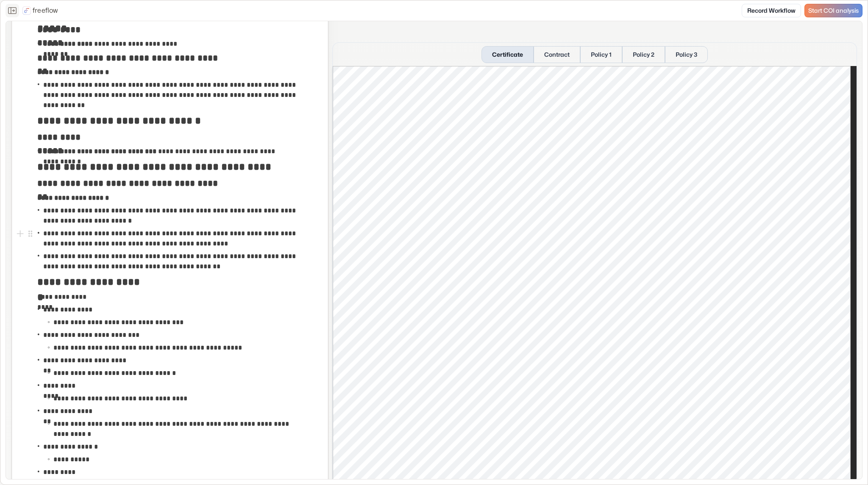  Describe the element at coordinates (507, 55) in the screenshot. I see `button: Certificate` at that location.